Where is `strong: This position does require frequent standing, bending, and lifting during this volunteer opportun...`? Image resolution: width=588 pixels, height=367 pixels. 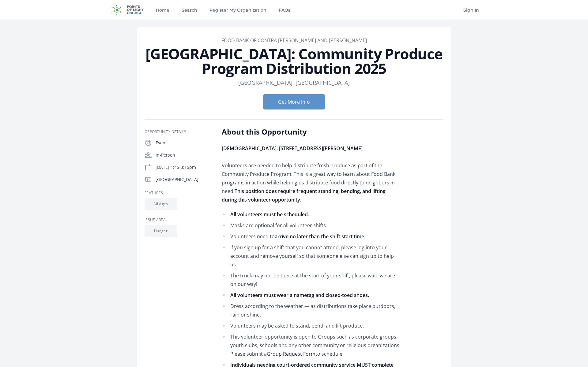
strong: This position does require frequent standing, bending, and lifting during this volunteer opportun... is located at coordinates (304, 196).